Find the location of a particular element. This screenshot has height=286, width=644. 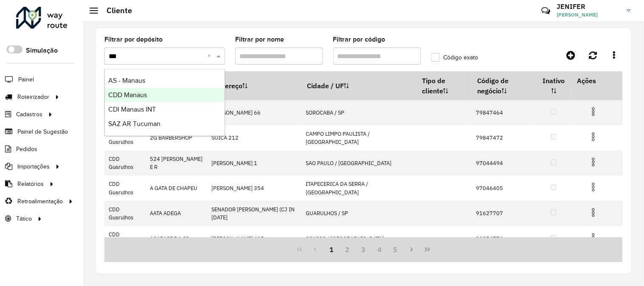

span: Pedidos is located at coordinates (27, 149).